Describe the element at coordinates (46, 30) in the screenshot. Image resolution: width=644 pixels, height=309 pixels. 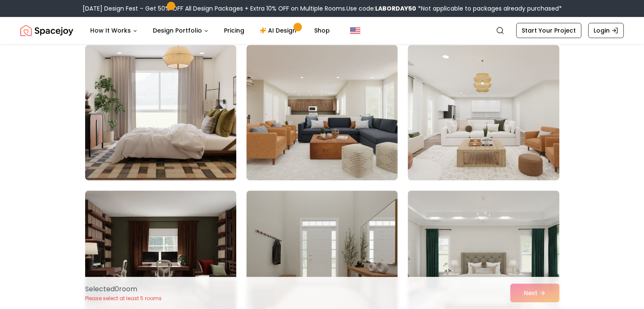
I see `img: Spacejoy Logo` at that location.